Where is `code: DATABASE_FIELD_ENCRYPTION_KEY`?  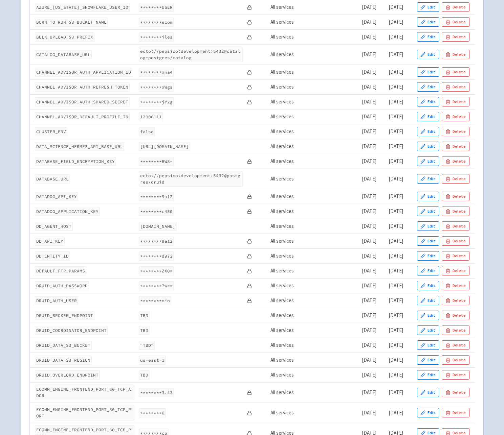 code: DATABASE_FIELD_ENCRYPTION_KEY is located at coordinates (75, 161).